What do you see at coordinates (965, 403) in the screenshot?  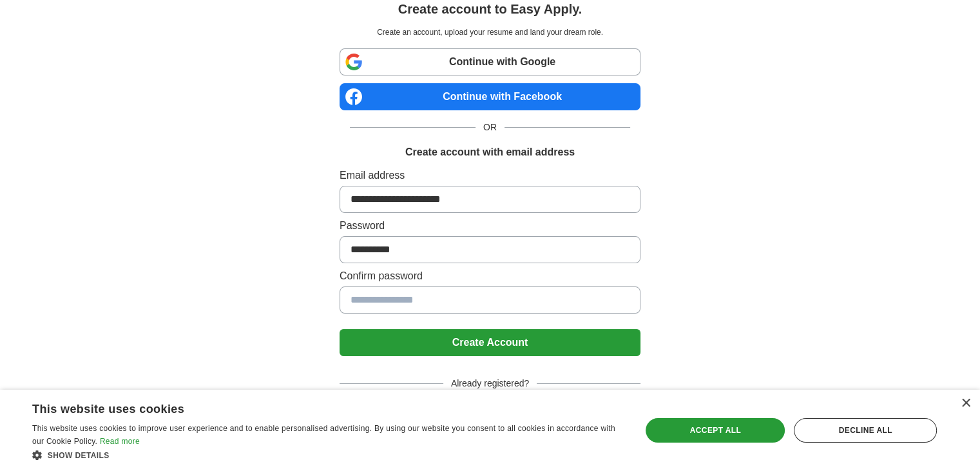 I see `div: Close` at bounding box center [965, 403].